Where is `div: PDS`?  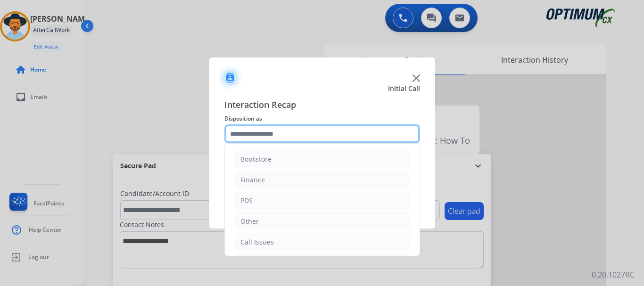
div: PDS is located at coordinates (247, 201).